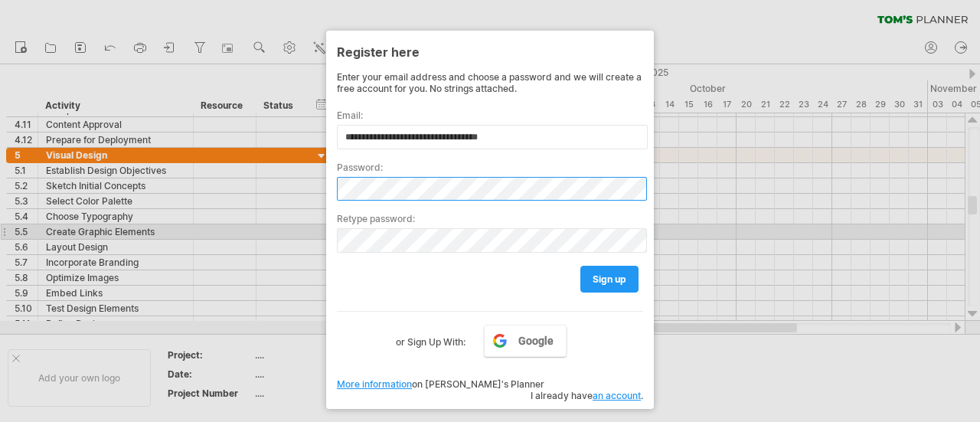 The image size is (980, 422). Describe the element at coordinates (536, 341) in the screenshot. I see `span: Google` at that location.